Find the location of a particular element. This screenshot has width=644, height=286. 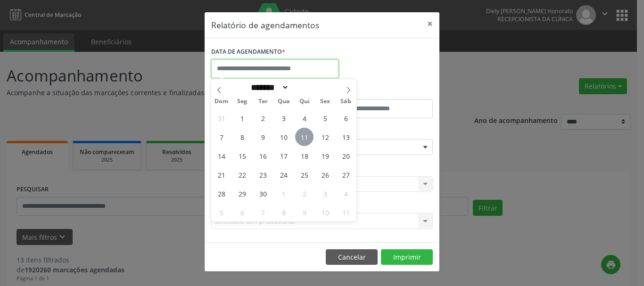

span: Setembro 8, 2025 is located at coordinates (242, 137).